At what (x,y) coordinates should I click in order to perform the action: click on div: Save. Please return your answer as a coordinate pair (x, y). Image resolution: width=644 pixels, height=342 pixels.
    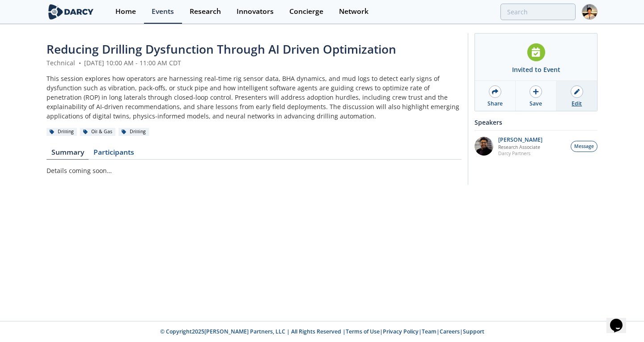
    Looking at the image, I should click on (536, 104).